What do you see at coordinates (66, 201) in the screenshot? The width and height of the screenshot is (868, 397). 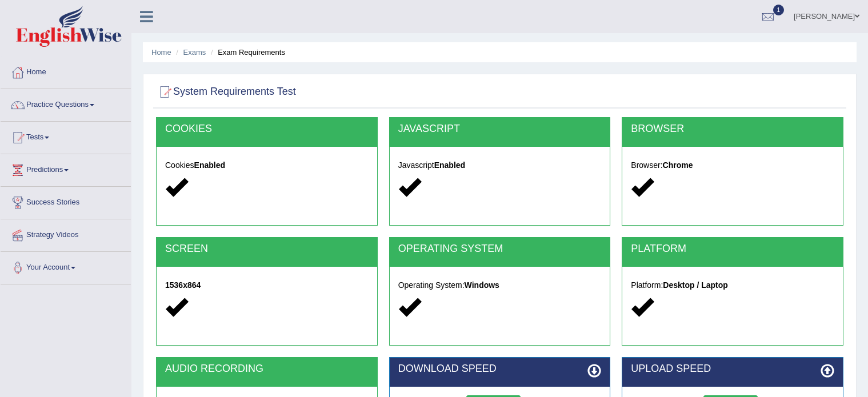 I see `a: Success Stories` at bounding box center [66, 201].